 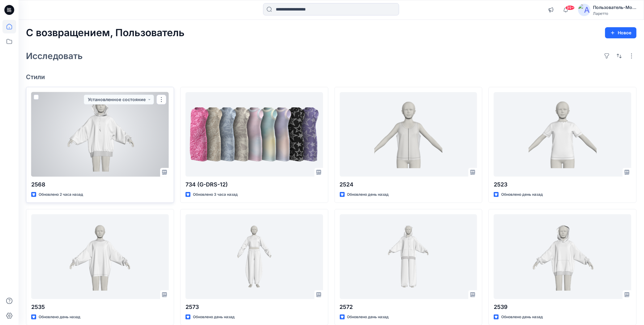 I want to click on ya-tr-span: Обновлено 3 часа назад, so click(x=215, y=194).